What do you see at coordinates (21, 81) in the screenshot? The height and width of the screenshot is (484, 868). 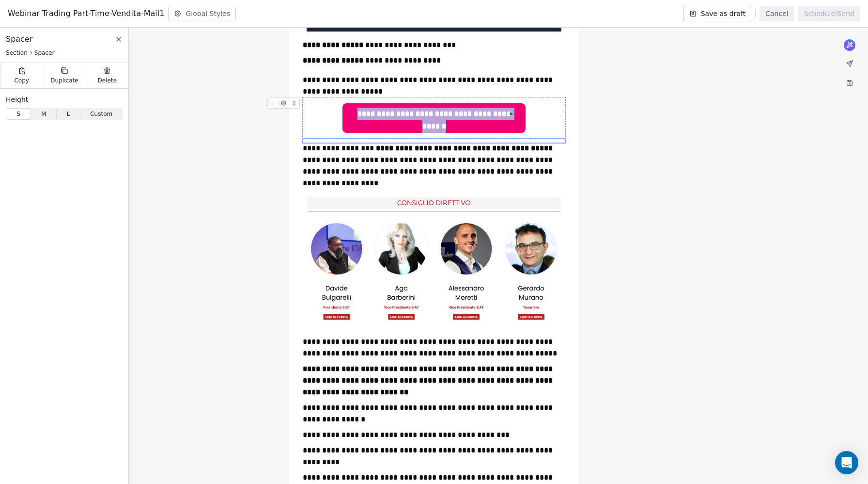 I see `span: Copy` at bounding box center [21, 81].